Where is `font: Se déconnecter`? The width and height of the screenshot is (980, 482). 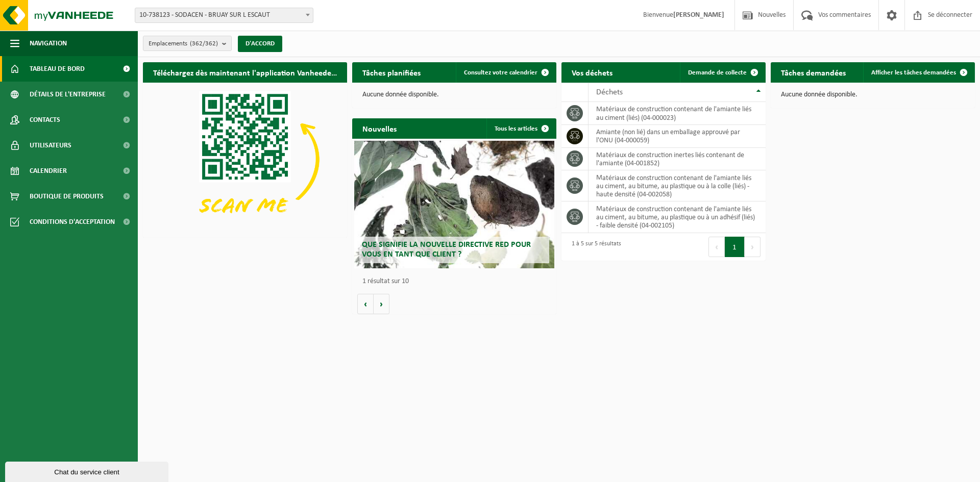 font: Se déconnecter is located at coordinates (950, 15).